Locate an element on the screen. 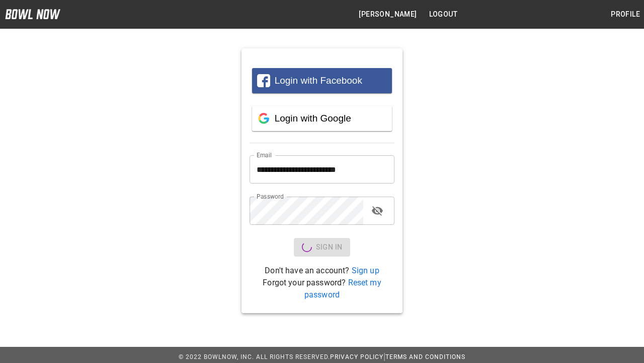 This screenshot has width=644, height=363. img: logo is located at coordinates (33, 14).